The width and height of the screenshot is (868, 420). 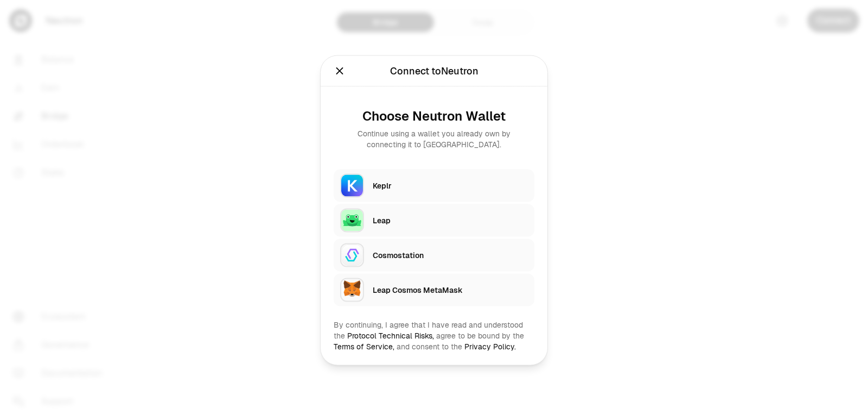 I want to click on div: Leap Cosmos MetaMask, so click(x=450, y=289).